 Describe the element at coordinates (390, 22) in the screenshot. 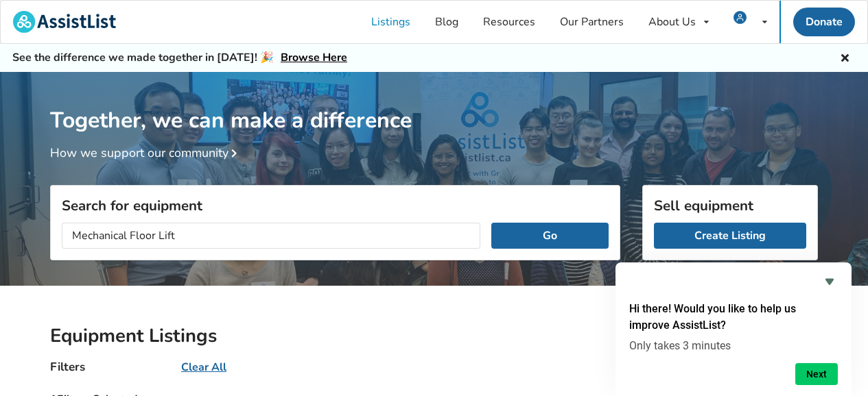

I see `a: Listings` at that location.